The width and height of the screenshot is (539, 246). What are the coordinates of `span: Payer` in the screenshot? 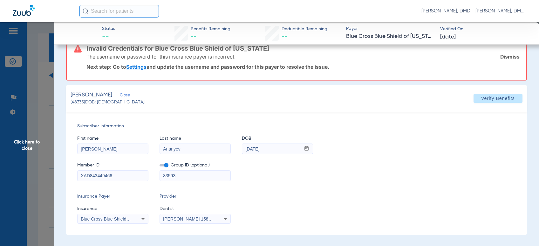 It's located at (391, 29).